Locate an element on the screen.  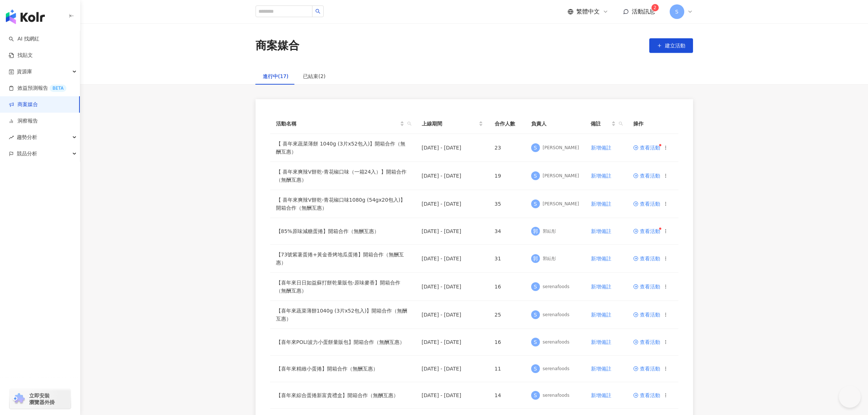
span: 繁體中文 is located at coordinates (588, 11).